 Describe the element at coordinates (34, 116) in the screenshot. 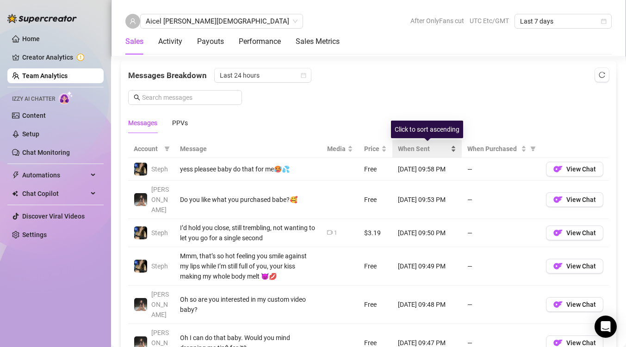

I see `a: Content` at that location.